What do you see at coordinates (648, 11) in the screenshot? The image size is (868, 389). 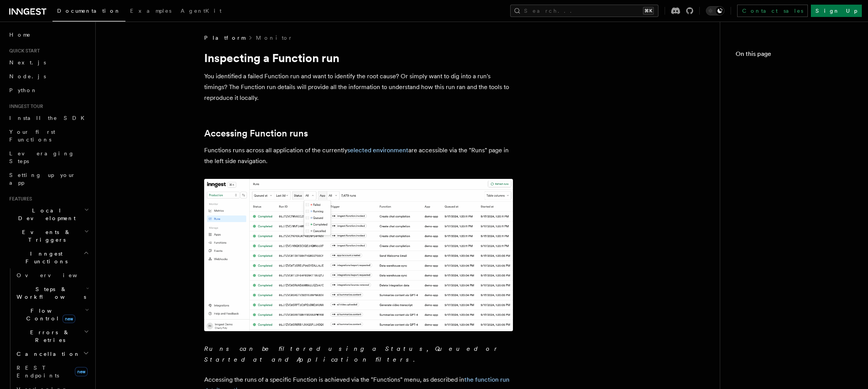 I see `kbd: ⌘K` at bounding box center [648, 11].